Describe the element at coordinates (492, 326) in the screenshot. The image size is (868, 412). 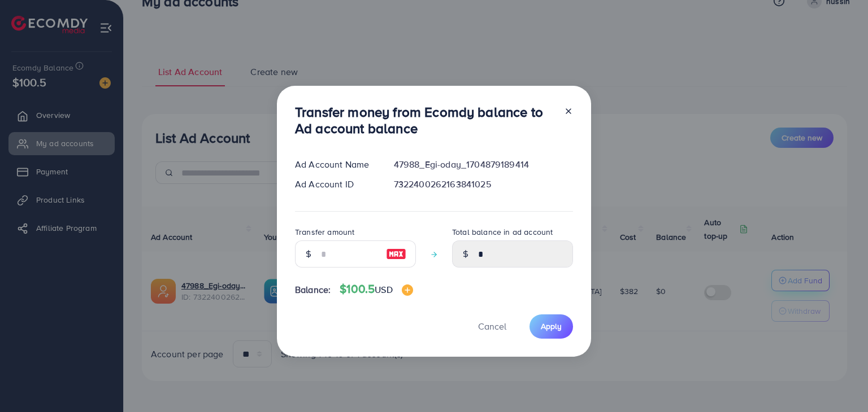
I see `button: Cancel` at that location.